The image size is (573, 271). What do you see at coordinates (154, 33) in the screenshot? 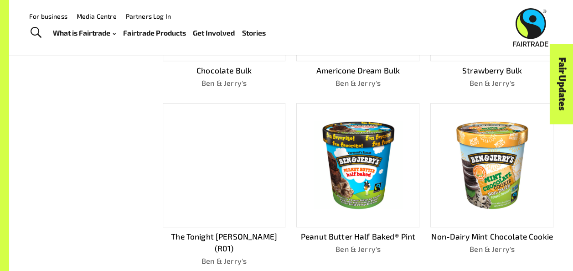
I see `a: Fairtrade Products` at bounding box center [154, 33].